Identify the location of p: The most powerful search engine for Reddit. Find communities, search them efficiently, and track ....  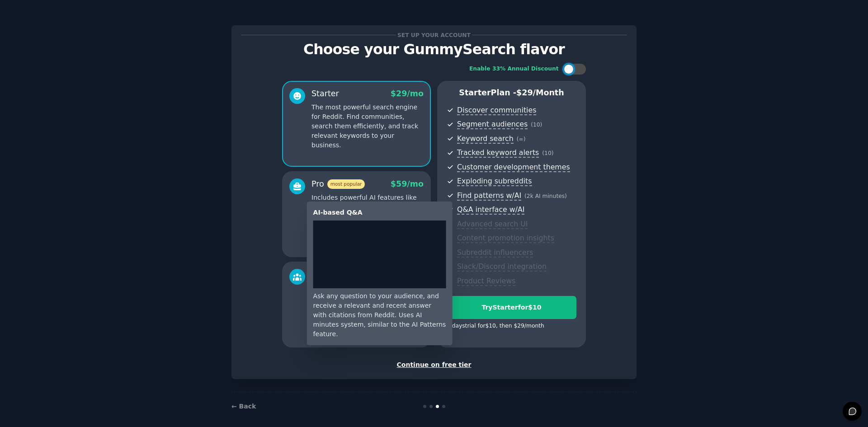
(368, 126).